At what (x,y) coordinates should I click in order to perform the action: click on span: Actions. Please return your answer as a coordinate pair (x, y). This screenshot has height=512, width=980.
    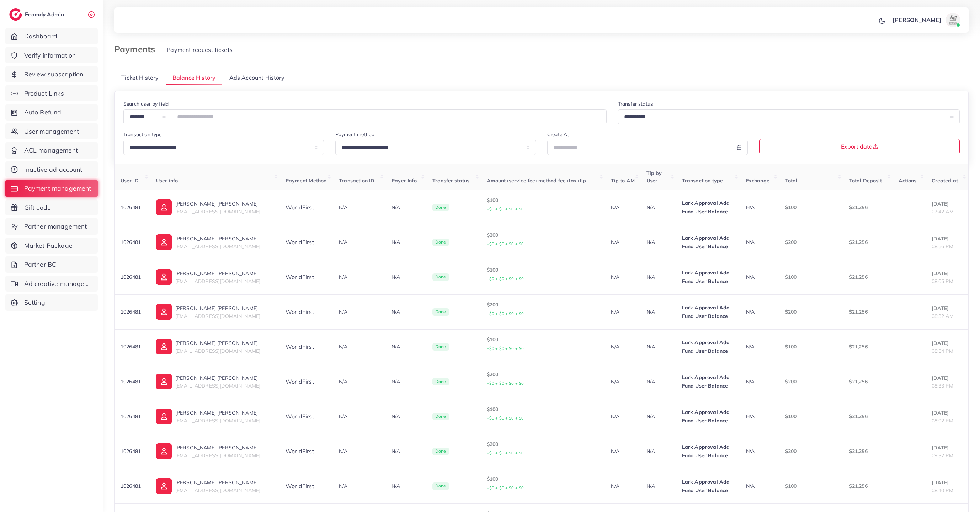
    Looking at the image, I should click on (907, 181).